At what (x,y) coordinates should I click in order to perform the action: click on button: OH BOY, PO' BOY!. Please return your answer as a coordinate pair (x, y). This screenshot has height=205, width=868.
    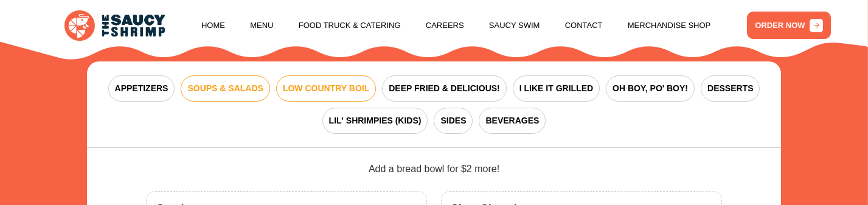
    Looking at the image, I should click on (650, 88).